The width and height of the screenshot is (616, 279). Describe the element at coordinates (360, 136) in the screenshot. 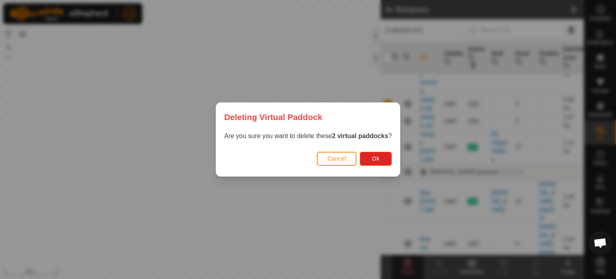

I see `strong: 2 virtual paddocks` at that location.